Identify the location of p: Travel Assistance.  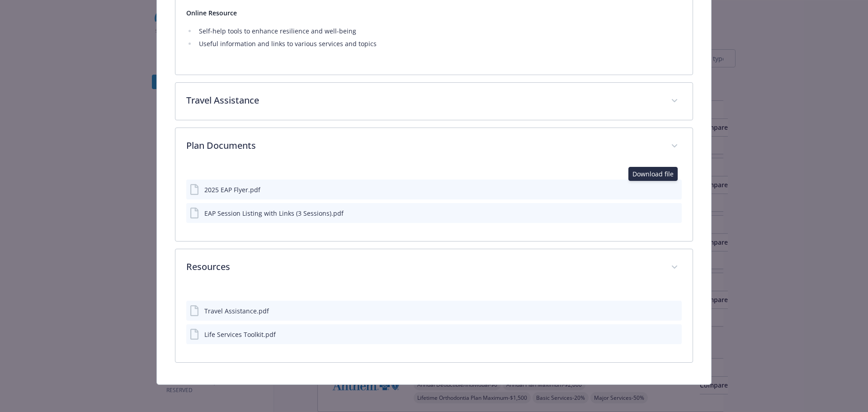
(423, 100).